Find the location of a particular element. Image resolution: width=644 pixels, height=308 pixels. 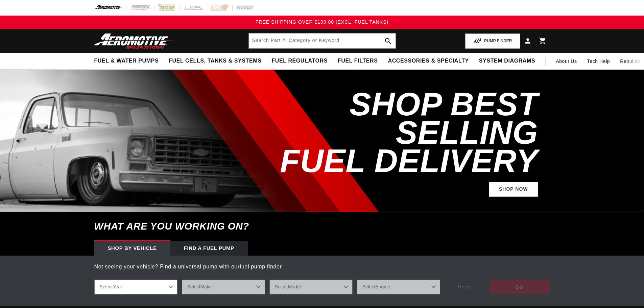

a: fuel pump finder is located at coordinates (261, 267).